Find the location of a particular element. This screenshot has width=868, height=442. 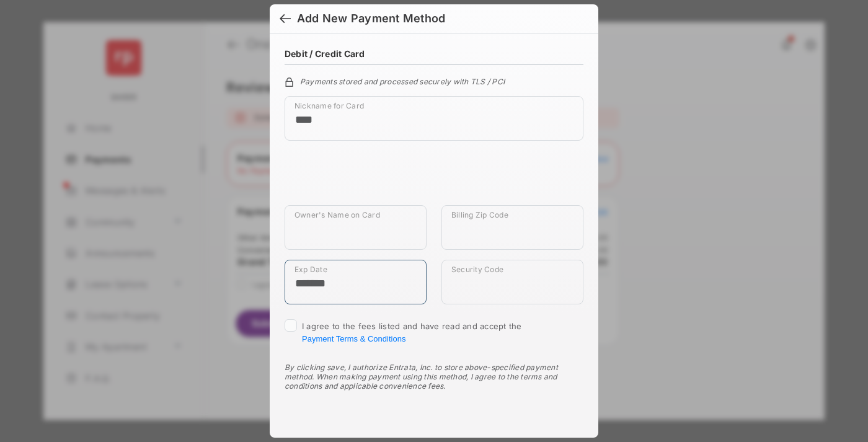

div: Add New Payment Method is located at coordinates (371, 18).